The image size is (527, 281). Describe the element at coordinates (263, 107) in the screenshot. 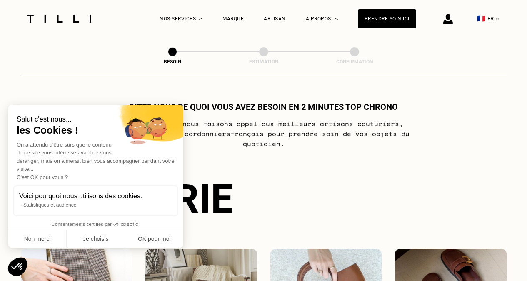

I see `h1: Dites nous de quoi vous avez besoin en 2 minutes top chrono` at that location.